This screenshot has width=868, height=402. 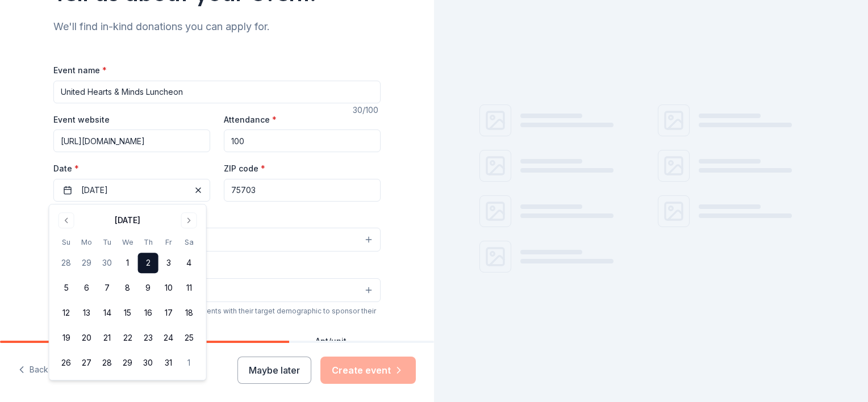 I want to click on button: 3, so click(x=169, y=263).